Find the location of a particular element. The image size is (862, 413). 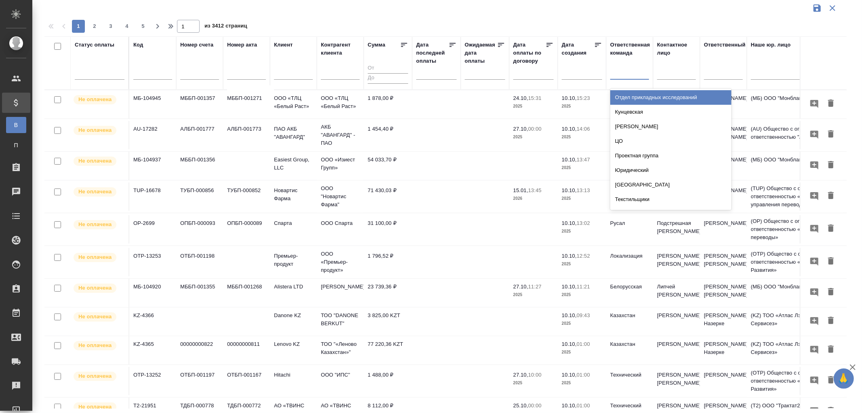

div: Статус оплаты is located at coordinates (95, 45).